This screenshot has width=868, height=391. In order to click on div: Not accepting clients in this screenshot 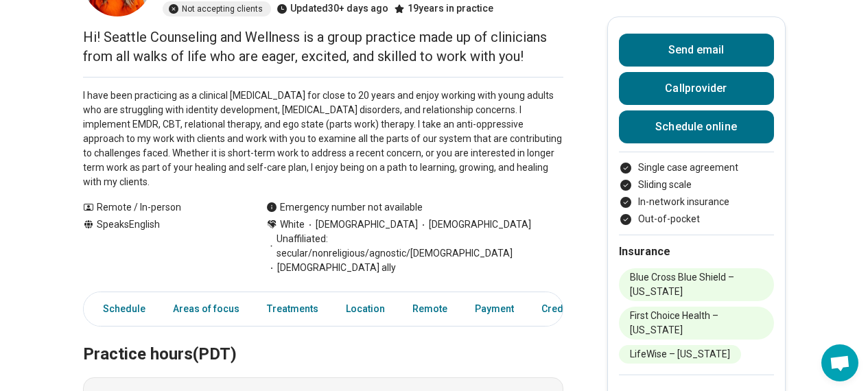, I will do `click(217, 9)`.